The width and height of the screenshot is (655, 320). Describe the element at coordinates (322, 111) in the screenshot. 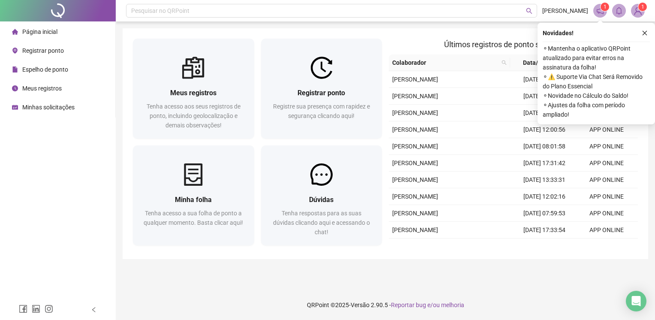

I see `span: Registre sua presença com rapidez e segurança clicando aqui!` at that location.